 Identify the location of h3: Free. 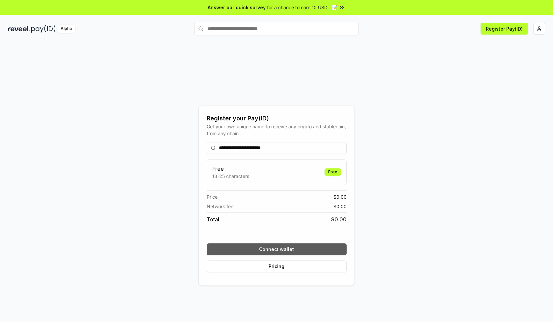
(231, 169).